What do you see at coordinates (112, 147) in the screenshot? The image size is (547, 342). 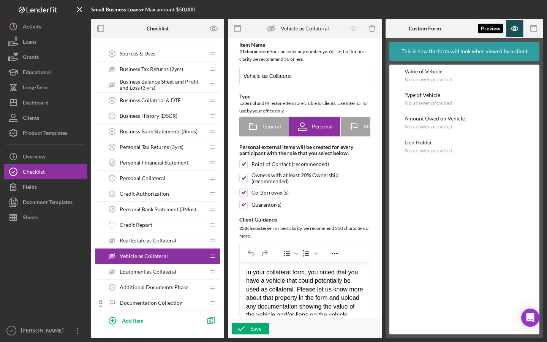 I see `tspan: 9` at bounding box center [112, 147].